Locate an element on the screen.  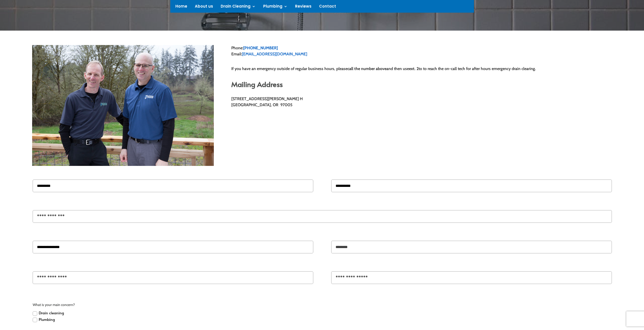
span: What is your main concern? is located at coordinates (322, 305).